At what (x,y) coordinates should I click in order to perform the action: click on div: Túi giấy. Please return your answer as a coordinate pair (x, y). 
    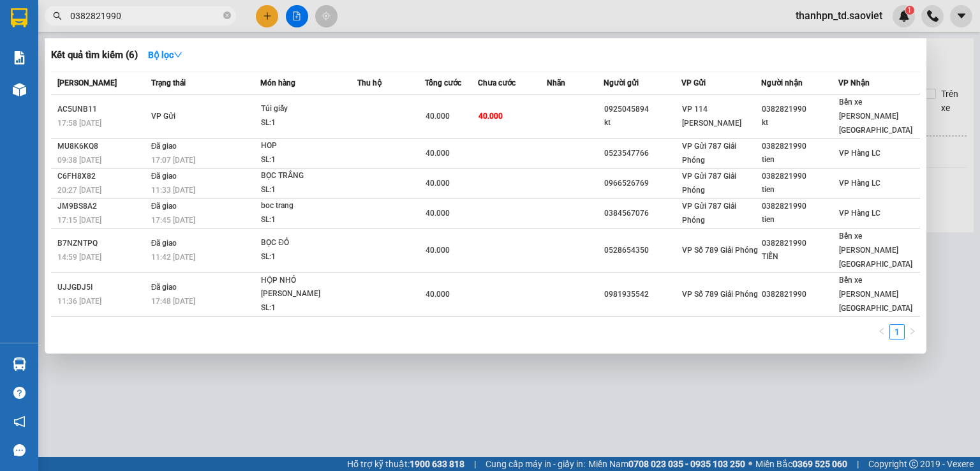
    Looking at the image, I should click on (309, 109).